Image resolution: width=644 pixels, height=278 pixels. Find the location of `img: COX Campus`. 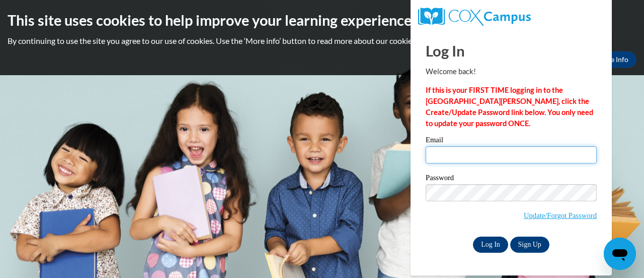

img: COX Campus is located at coordinates (474, 17).